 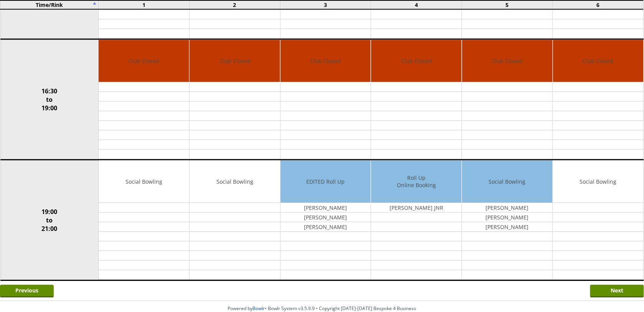 What do you see at coordinates (617, 291) in the screenshot?
I see `input: Next` at bounding box center [617, 291].